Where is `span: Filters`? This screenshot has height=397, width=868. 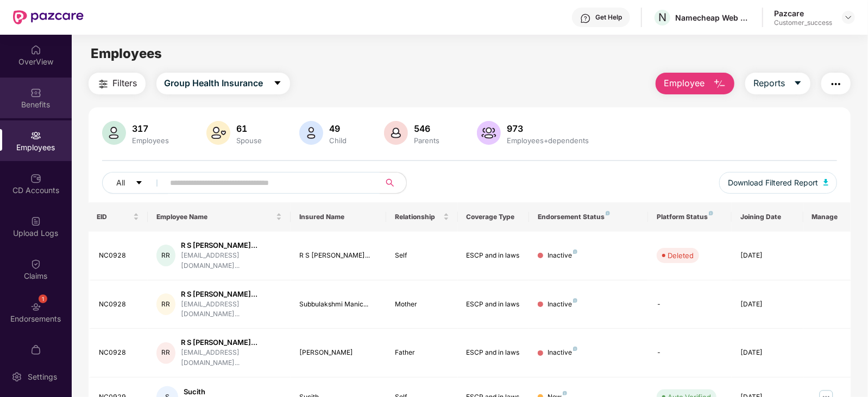
span: Filters is located at coordinates (125, 83).